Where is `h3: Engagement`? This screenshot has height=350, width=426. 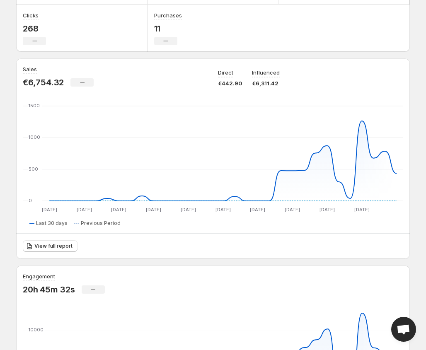 h3: Engagement is located at coordinates (39, 276).